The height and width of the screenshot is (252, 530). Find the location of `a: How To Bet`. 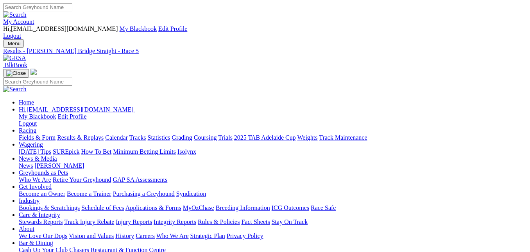

a: How To Bet is located at coordinates (96, 152).